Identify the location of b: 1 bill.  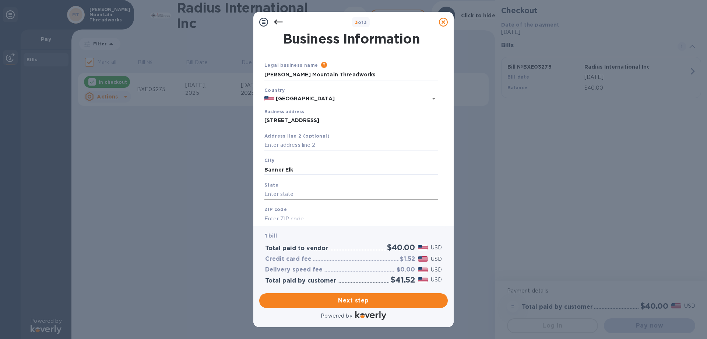
(271, 235).